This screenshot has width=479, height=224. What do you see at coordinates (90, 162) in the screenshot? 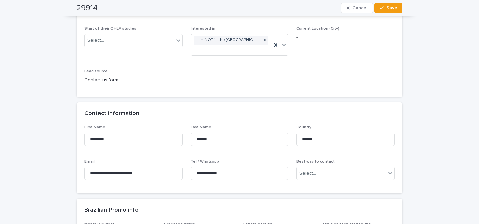
I see `span: Email` at bounding box center [90, 162].